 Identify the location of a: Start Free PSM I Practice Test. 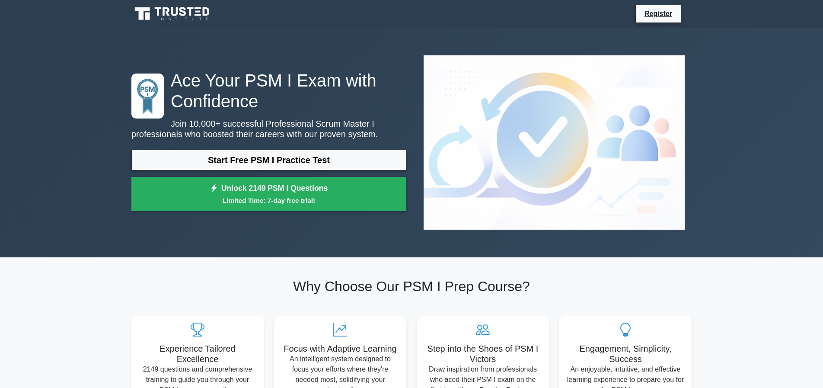
(269, 160).